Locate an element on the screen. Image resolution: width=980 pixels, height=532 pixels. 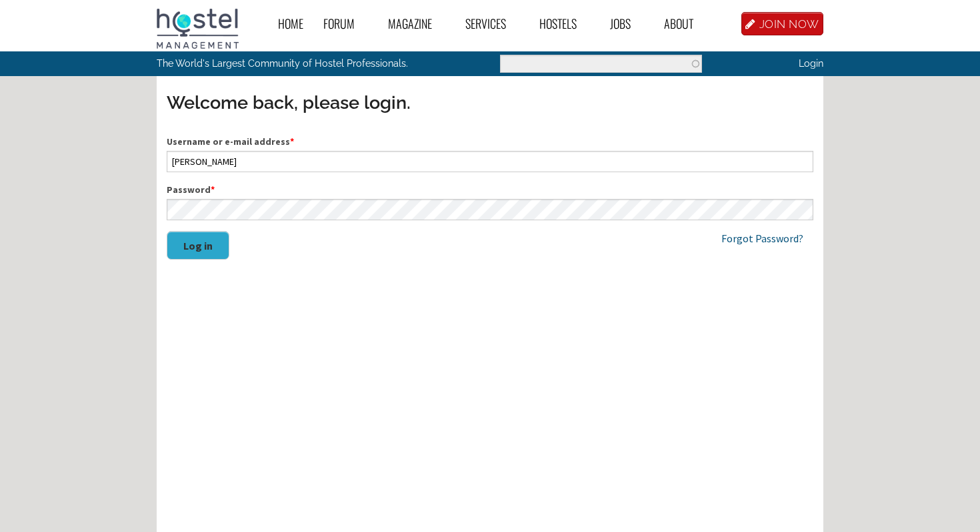
a: Jobs is located at coordinates (627, 23).